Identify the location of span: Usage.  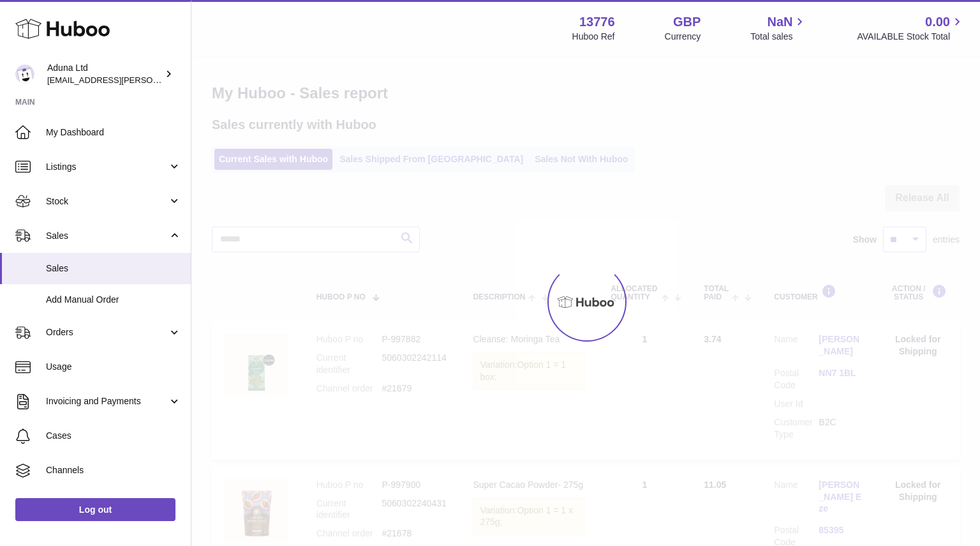
(114, 366).